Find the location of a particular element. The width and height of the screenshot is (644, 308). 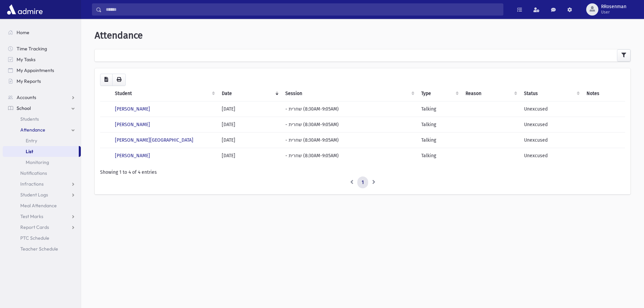

th: Notes is located at coordinates (604, 94).